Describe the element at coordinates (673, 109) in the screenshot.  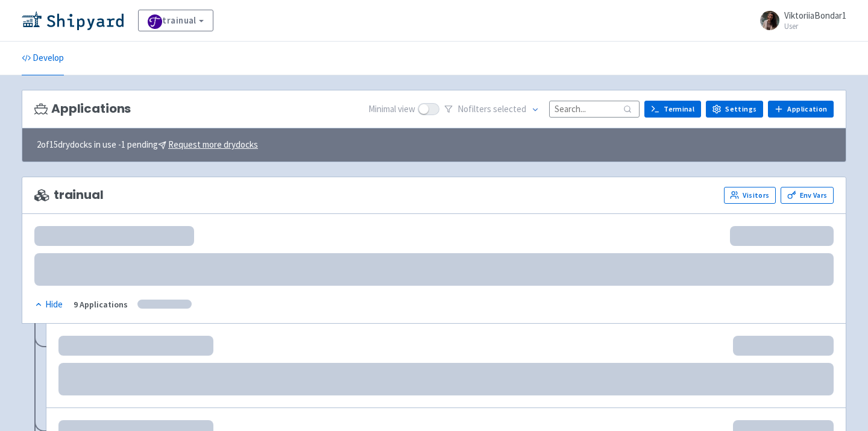
I see `a: Terminal` at that location.